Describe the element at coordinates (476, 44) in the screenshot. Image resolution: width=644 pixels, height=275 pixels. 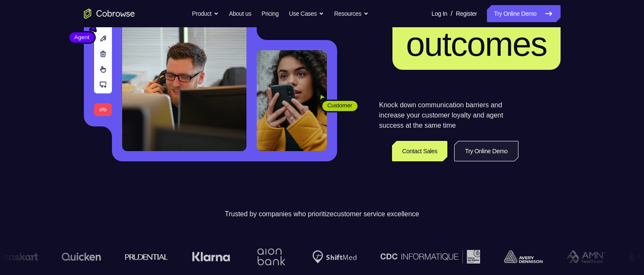
I see `span: outcomes` at that location.